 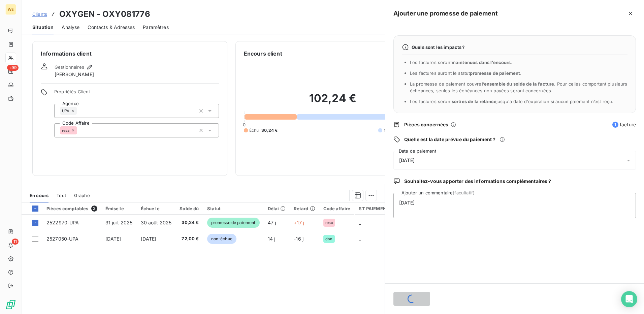 I want to click on h5: Ajouter une promesse de paiement, so click(x=446, y=13).